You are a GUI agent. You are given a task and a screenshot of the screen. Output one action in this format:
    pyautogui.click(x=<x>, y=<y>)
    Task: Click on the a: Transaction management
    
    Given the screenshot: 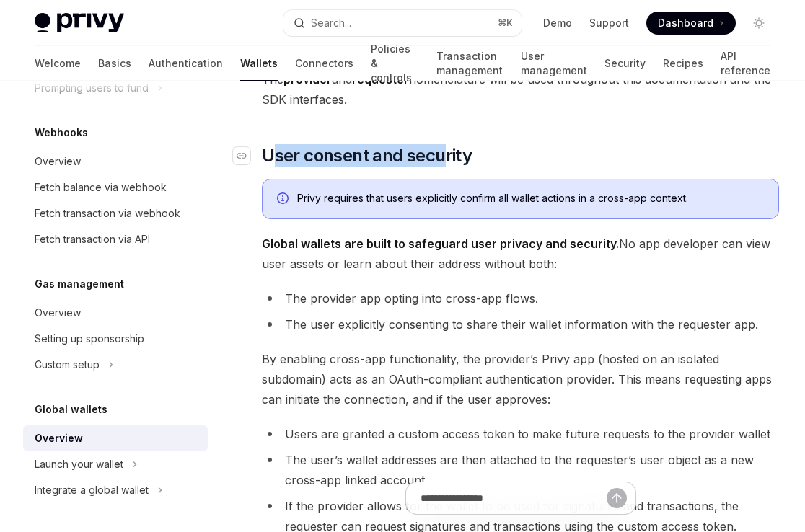 What is the action you would take?
    pyautogui.click(x=470, y=63)
    